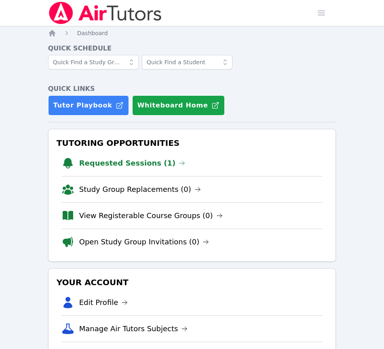  I want to click on a: Study Group Replacements (0), so click(140, 189).